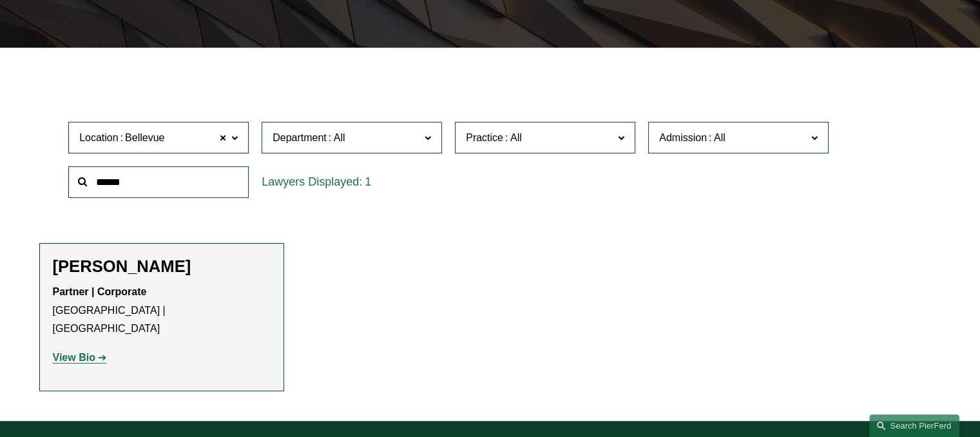  Describe the element at coordinates (100, 292) in the screenshot. I see `strong: Partner | Corporate` at that location.